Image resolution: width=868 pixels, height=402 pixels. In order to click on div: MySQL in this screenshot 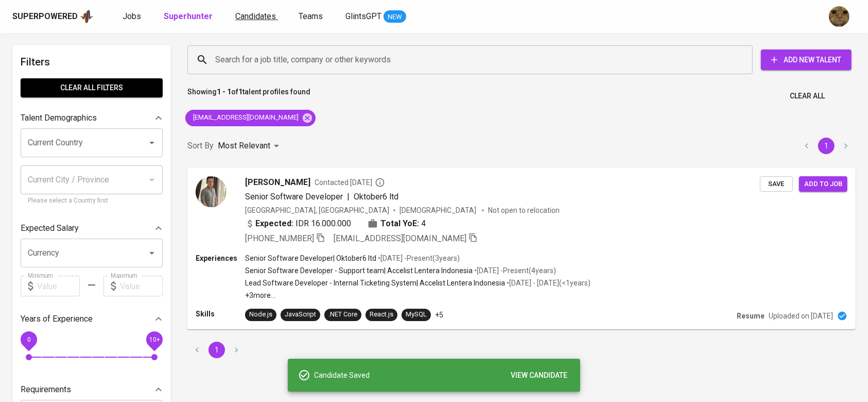, I will do `click(416, 315)`.